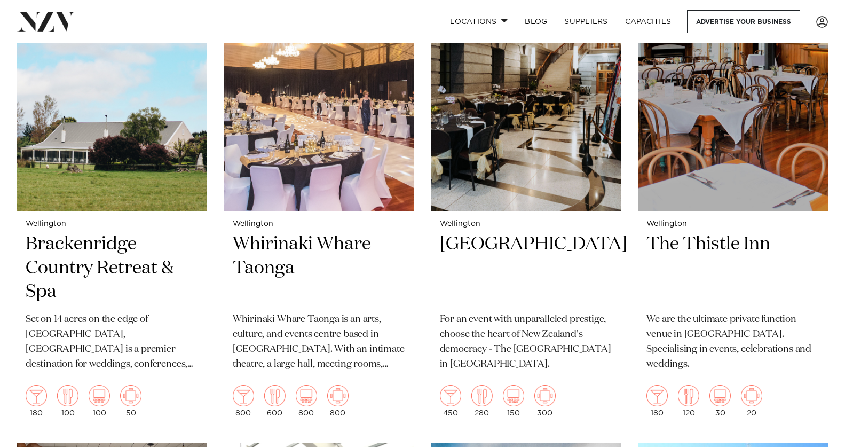 The image size is (845, 447). I want to click on p: For an event with unparalleled prestige, choose the heart of New Zealand's democracy - The [GEOGR..., so click(527, 342).